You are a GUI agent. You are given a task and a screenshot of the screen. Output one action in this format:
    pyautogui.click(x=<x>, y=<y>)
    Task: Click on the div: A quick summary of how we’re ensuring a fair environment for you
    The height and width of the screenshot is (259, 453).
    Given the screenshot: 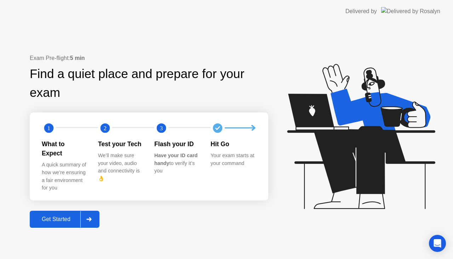 What is the action you would take?
    pyautogui.click(x=64, y=176)
    